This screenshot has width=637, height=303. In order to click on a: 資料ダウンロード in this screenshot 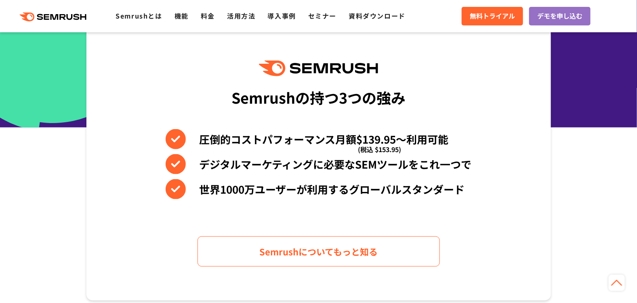, I will do `click(377, 16)`.